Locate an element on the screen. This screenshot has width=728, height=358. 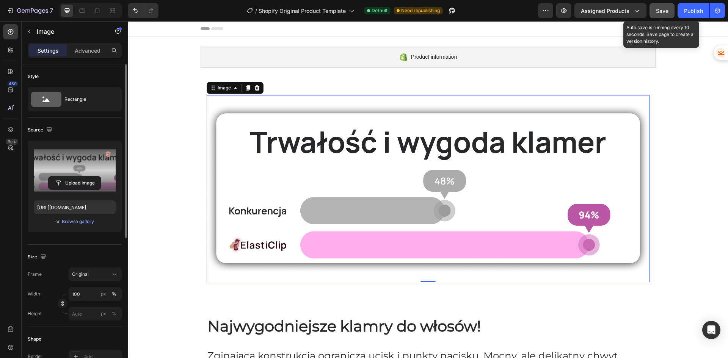
span: Save is located at coordinates (662, 11).